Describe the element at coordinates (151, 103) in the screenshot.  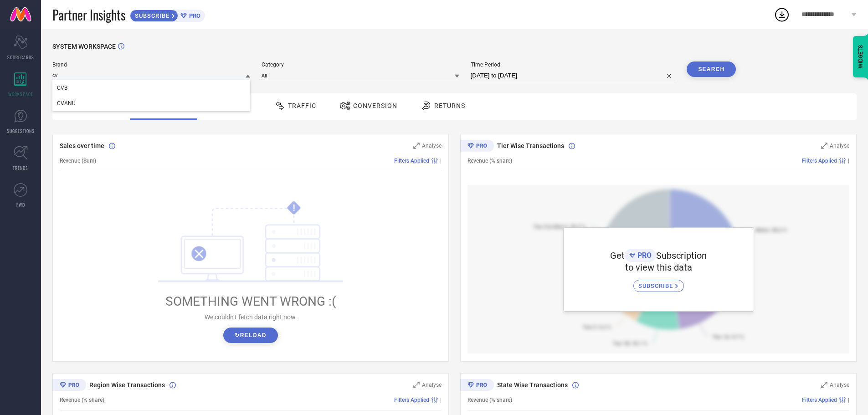
I see `div: CVANU` at that location.